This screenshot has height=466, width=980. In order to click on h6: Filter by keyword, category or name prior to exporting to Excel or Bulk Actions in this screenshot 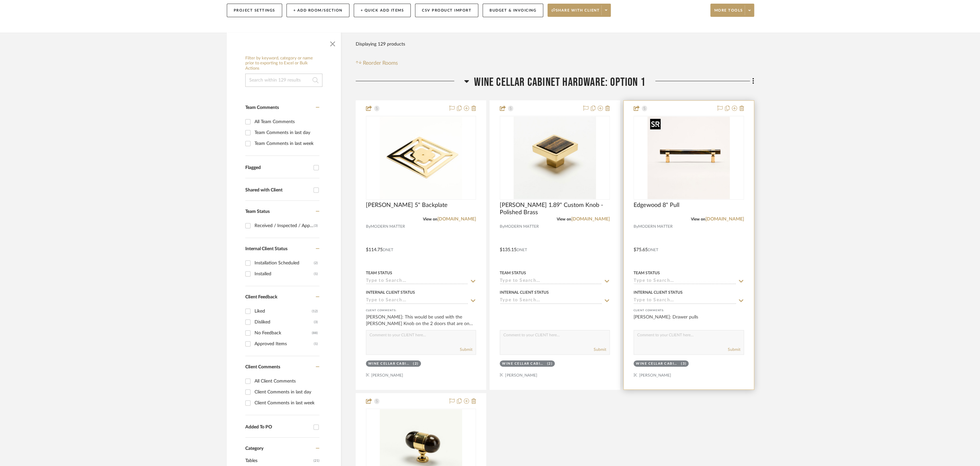, I will do `click(284, 63)`.